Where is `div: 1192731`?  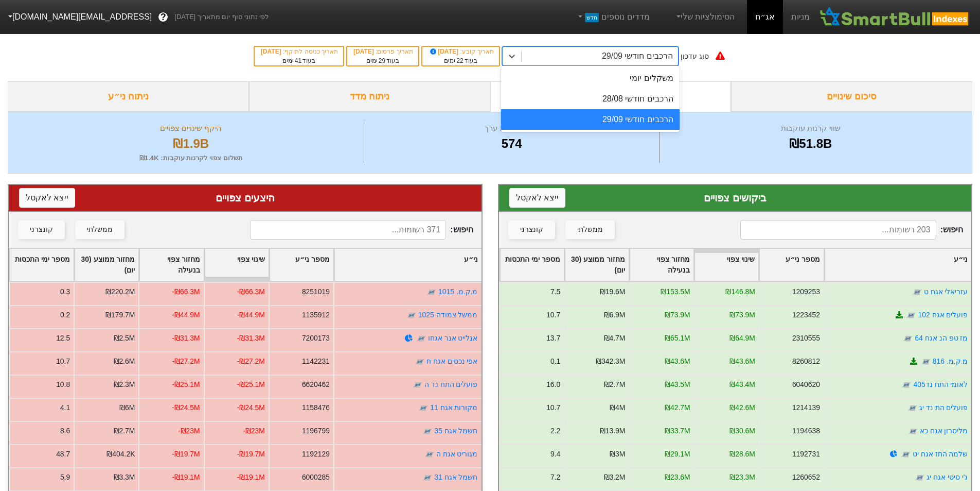
div: 1192731 is located at coordinates (806, 454).